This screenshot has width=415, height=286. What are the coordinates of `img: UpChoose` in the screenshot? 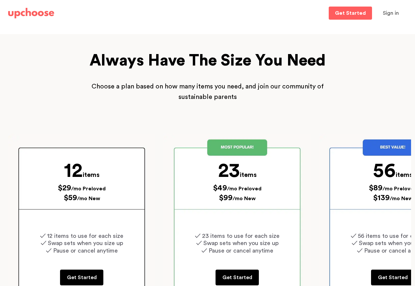 It's located at (31, 13).